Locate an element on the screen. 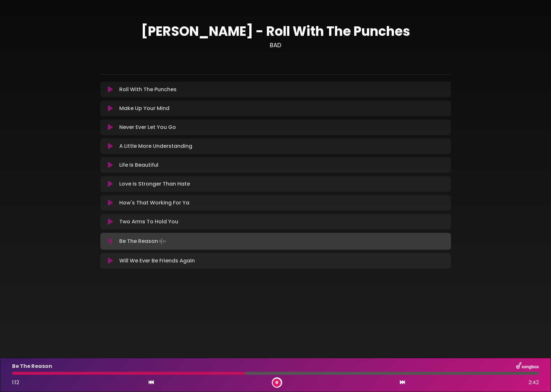 The image size is (551, 392). p: A Little More Understanding is located at coordinates (156, 146).